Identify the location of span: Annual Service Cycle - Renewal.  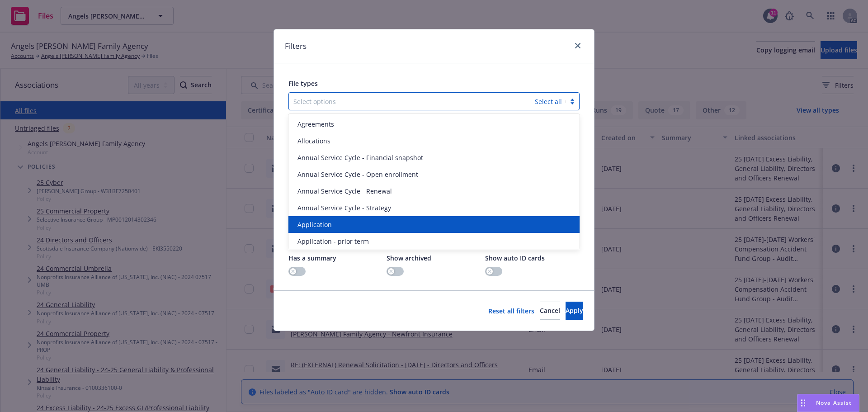
(344, 191).